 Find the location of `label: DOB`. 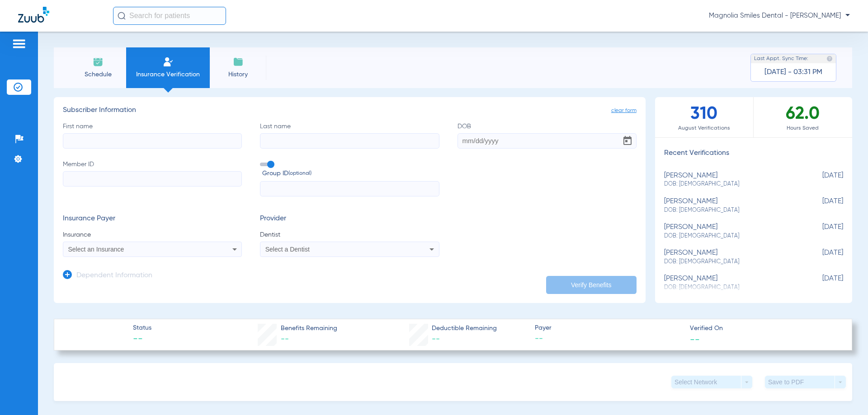

label: DOB is located at coordinates (547, 135).